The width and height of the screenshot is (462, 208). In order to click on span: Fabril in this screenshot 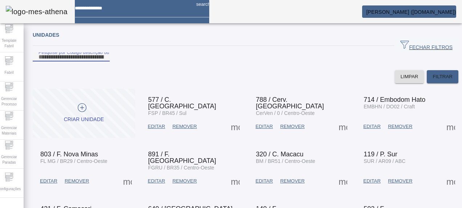, I will do `click(9, 72)`.